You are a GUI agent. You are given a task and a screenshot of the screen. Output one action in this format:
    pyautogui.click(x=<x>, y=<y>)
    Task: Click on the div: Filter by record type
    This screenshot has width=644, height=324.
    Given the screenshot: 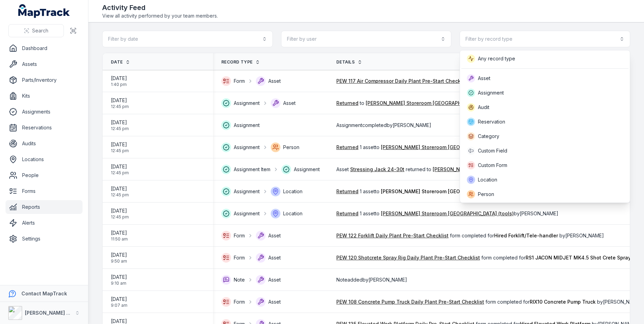 What is the action you would take?
    pyautogui.click(x=545, y=126)
    